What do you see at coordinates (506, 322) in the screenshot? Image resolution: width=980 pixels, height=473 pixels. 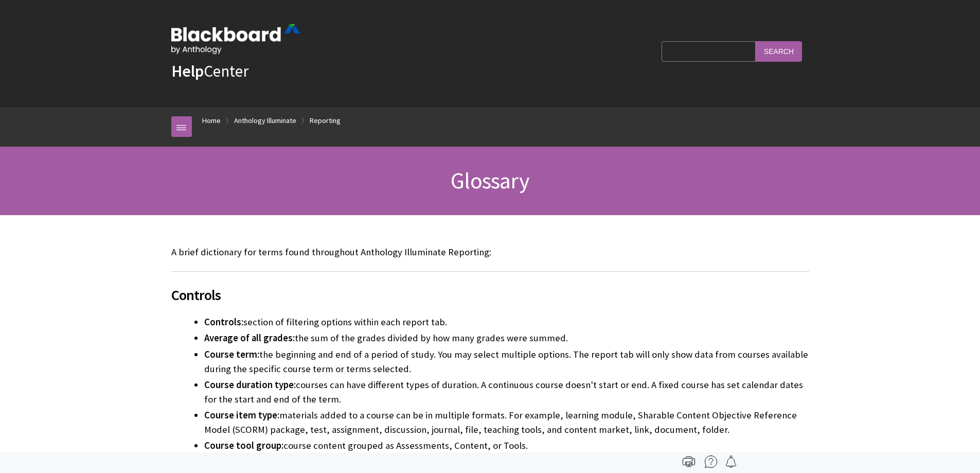 I see `li: section of filtering options within each report tab.` at bounding box center [506, 322].